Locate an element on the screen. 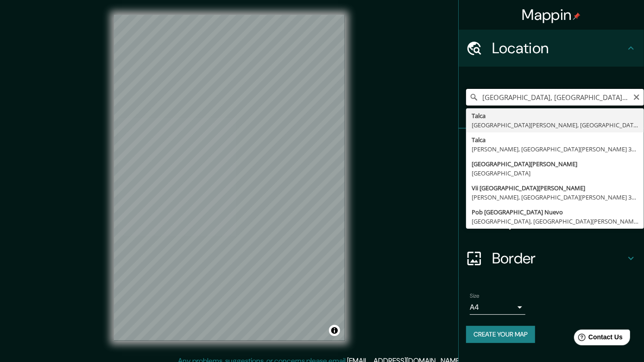  h4: Border is located at coordinates (559, 258).